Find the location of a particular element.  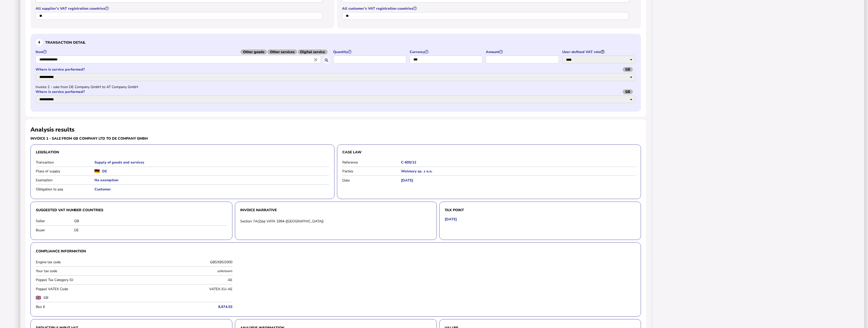

h5: Welmory sp. z o.o. is located at coordinates (518, 171).